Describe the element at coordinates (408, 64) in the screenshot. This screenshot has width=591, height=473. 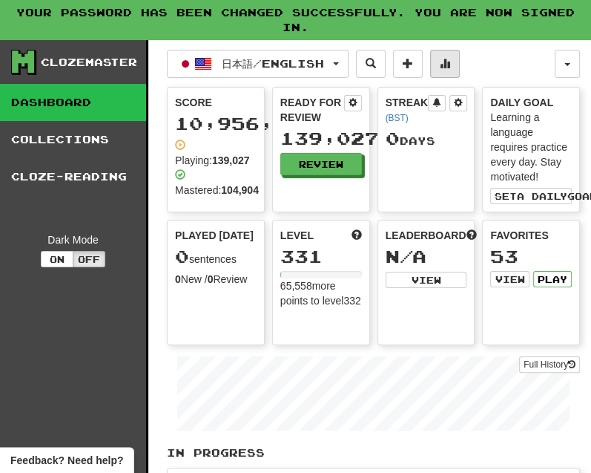
I see `button: Add sentence to collection` at that location.